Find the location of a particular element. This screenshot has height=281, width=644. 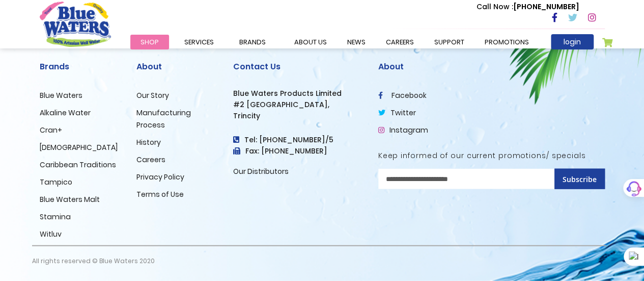

a: Instagram is located at coordinates (403, 130).